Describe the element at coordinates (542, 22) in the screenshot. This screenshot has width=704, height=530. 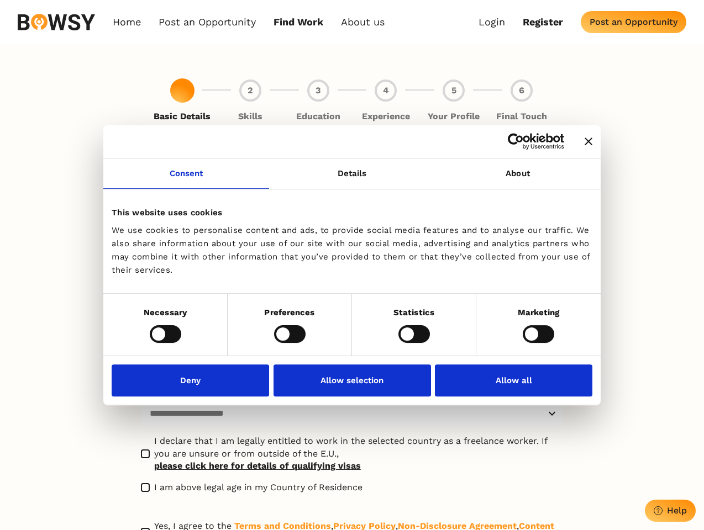
I see `a: Register` at that location.